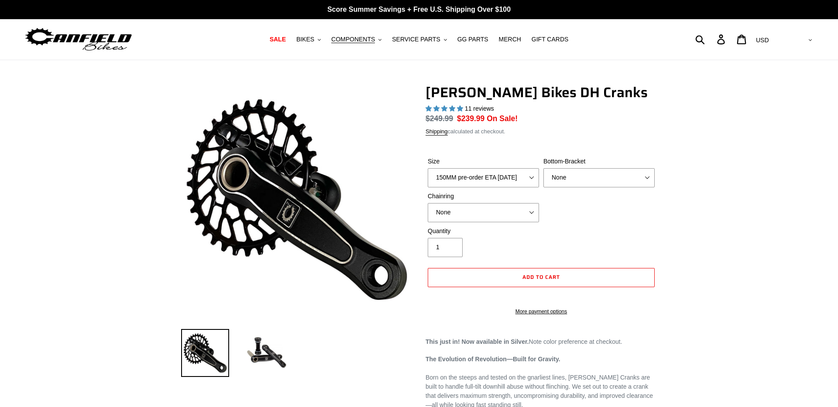  What do you see at coordinates (502, 119) in the screenshot?
I see `span: On Sale!` at bounding box center [502, 119].